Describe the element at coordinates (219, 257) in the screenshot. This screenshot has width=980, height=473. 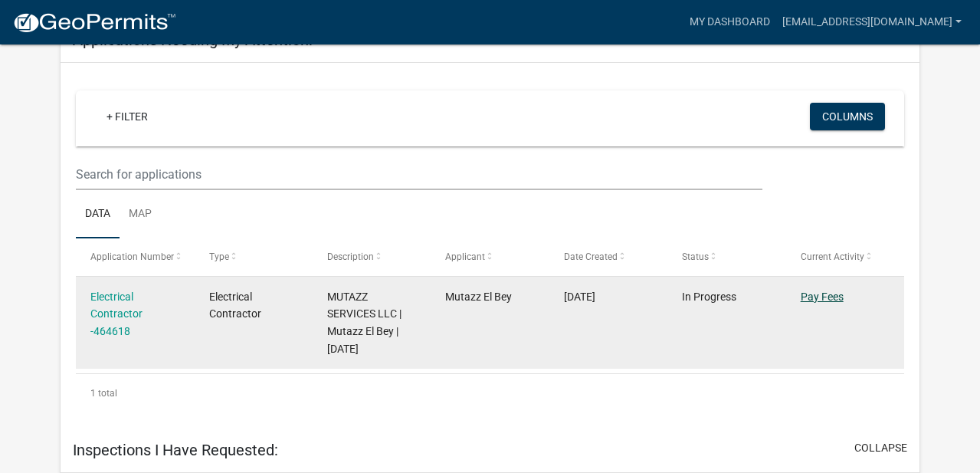
I see `span: Type` at that location.